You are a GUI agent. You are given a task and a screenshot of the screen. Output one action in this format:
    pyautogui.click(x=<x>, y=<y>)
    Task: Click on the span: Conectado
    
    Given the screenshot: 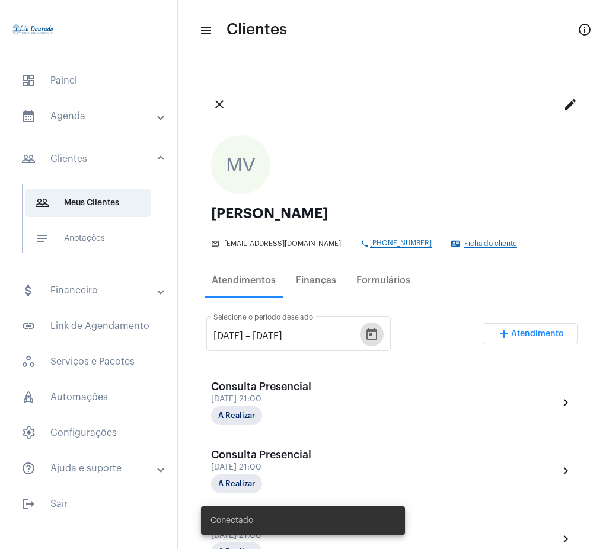 What is the action you would take?
    pyautogui.click(x=232, y=521)
    